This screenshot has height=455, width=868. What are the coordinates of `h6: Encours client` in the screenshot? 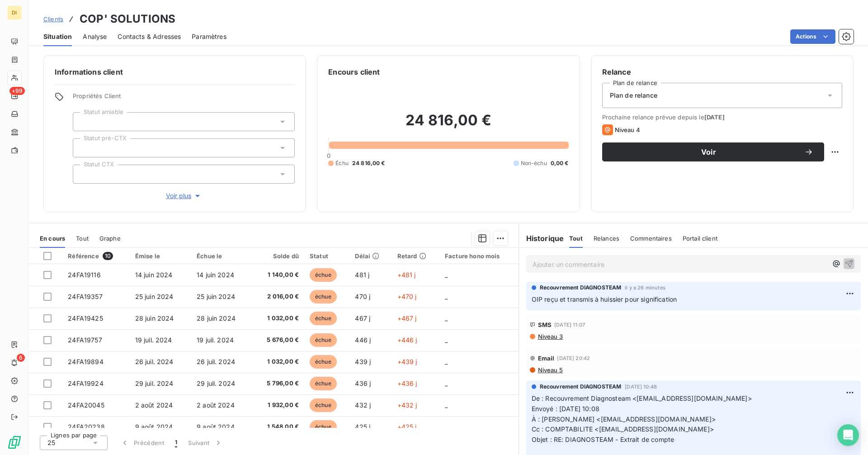 It's located at (354, 72).